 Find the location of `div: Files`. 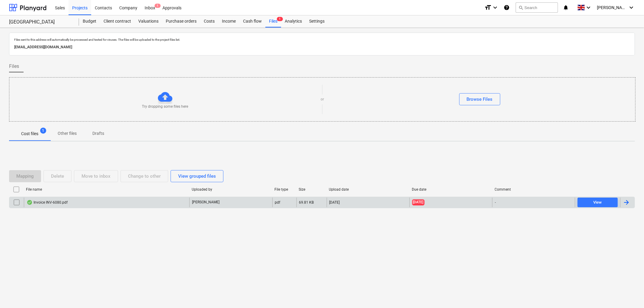

div: Files is located at coordinates (273, 21).